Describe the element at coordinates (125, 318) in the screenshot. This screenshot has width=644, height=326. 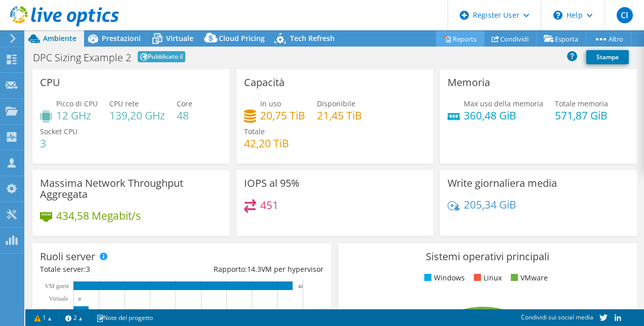
I see `a: Note del progetto` at that location.